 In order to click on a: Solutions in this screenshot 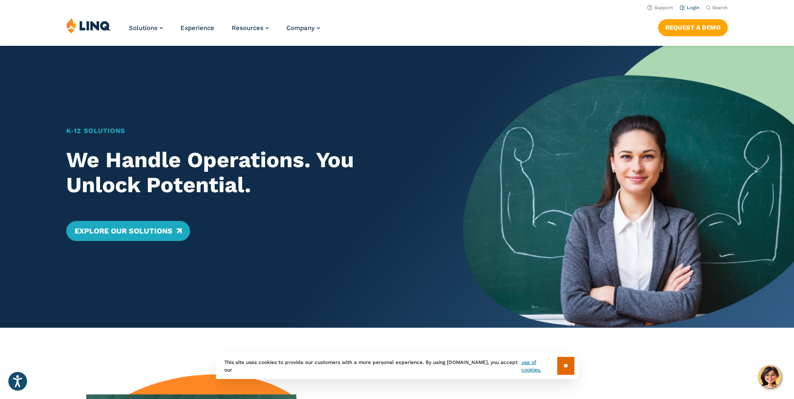, I will do `click(146, 28)`.